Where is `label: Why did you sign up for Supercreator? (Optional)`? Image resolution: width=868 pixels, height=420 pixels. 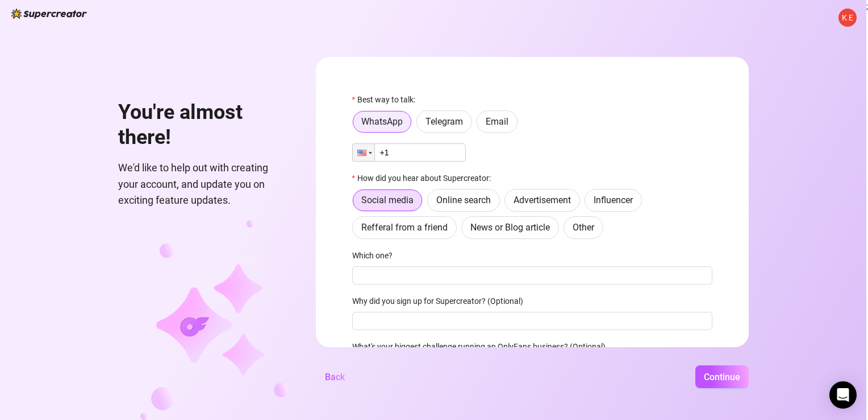
label: Why did you sign up for Supercreator? (Optional) is located at coordinates (441, 301).